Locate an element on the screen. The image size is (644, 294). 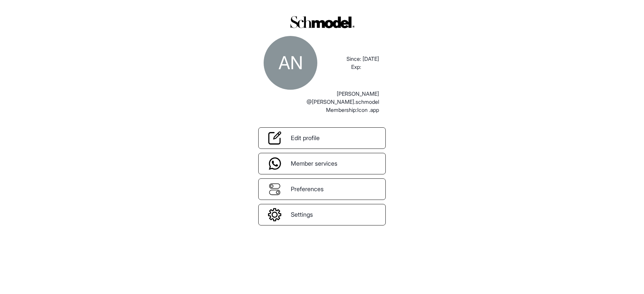
div: abdellah naji is located at coordinates (291, 63).